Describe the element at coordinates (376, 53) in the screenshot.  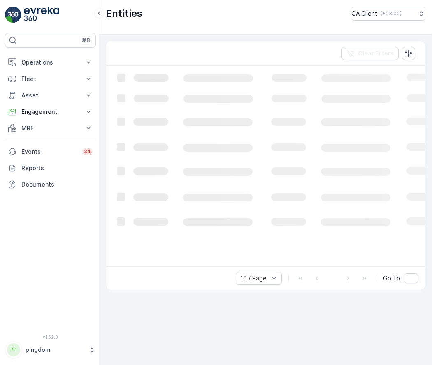
I see `p: Clear Filters` at that location.